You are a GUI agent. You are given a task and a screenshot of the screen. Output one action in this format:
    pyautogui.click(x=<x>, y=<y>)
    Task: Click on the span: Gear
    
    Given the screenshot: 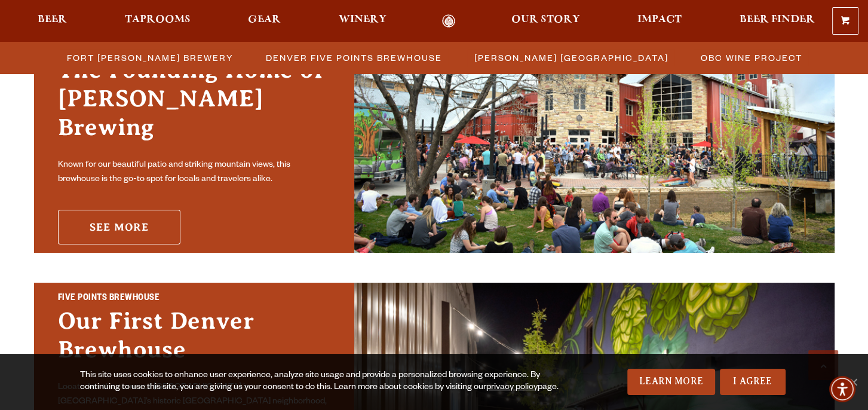 What is the action you would take?
    pyautogui.click(x=264, y=20)
    